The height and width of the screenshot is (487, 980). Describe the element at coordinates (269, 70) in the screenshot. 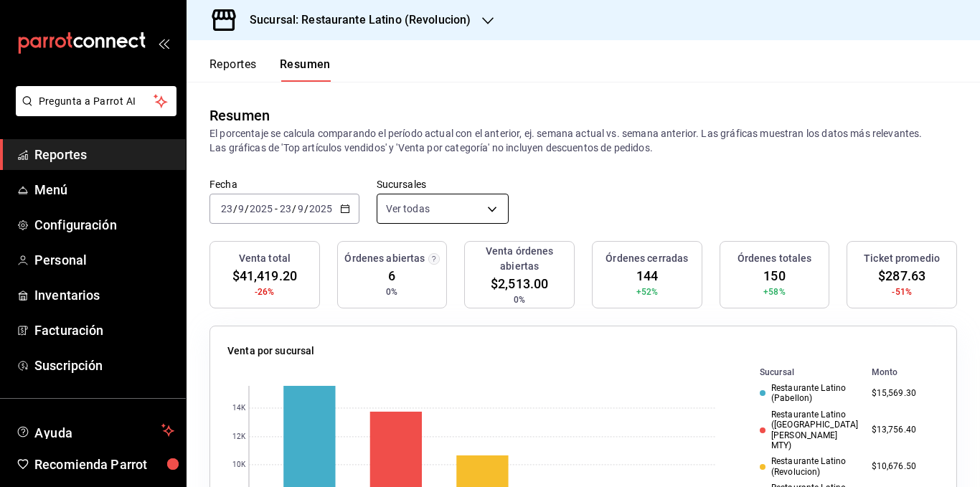

I see `div: navigation tabs` at that location.